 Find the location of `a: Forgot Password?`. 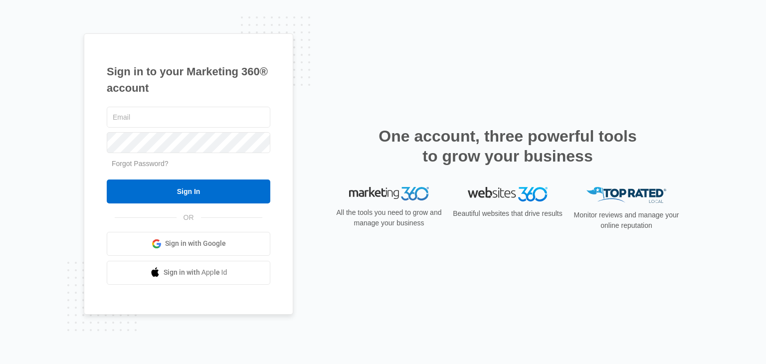

a: Forgot Password? is located at coordinates (140, 164).